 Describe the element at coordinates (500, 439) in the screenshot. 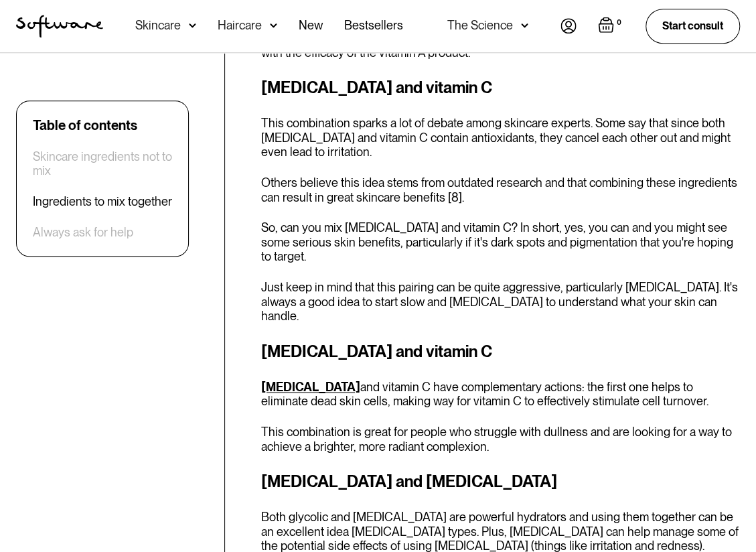

I see `p: This combination is great for people who struggle with dullness and are looking for a way to achi...` at that location.